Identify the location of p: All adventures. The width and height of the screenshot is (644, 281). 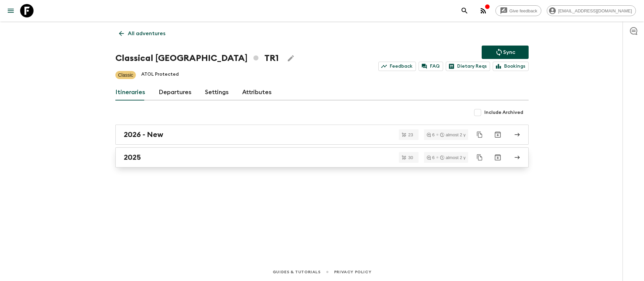
(147, 34).